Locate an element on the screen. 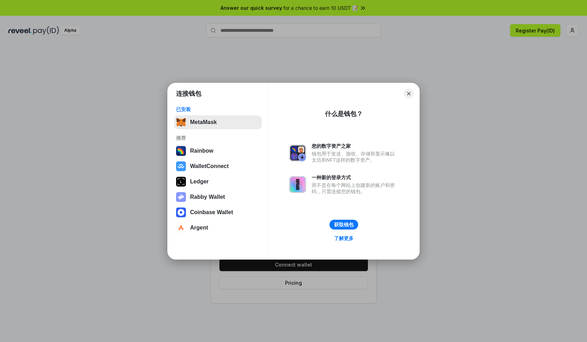  div: 一种新的登录方式 is located at coordinates (355, 178).